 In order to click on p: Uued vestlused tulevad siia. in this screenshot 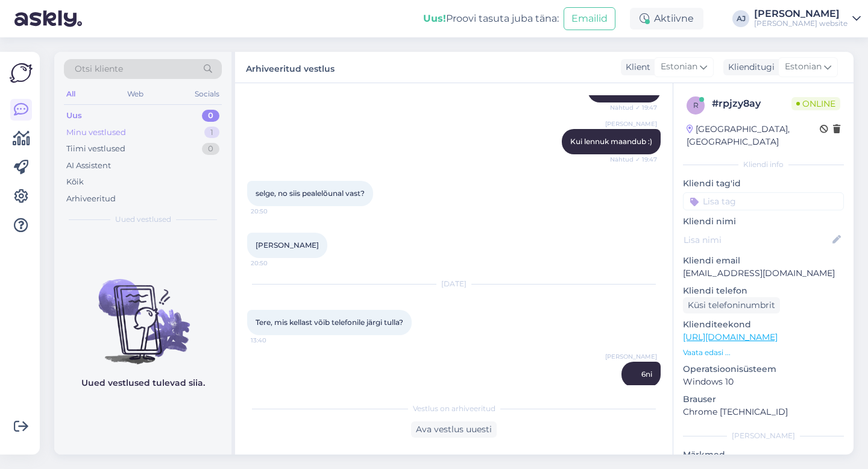, I will do `click(143, 383)`.